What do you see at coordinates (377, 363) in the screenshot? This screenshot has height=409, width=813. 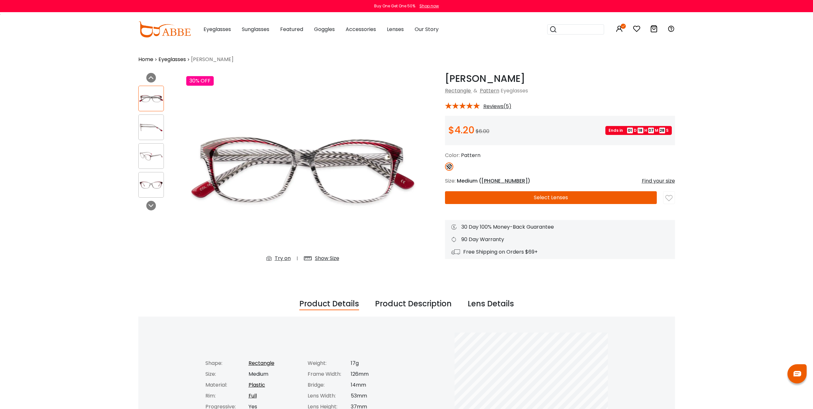 I see `div: 17g` at bounding box center [377, 363].